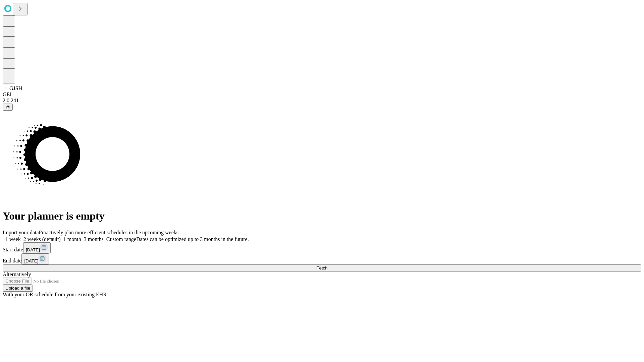 This screenshot has width=644, height=362. I want to click on div: End date, so click(322, 259).